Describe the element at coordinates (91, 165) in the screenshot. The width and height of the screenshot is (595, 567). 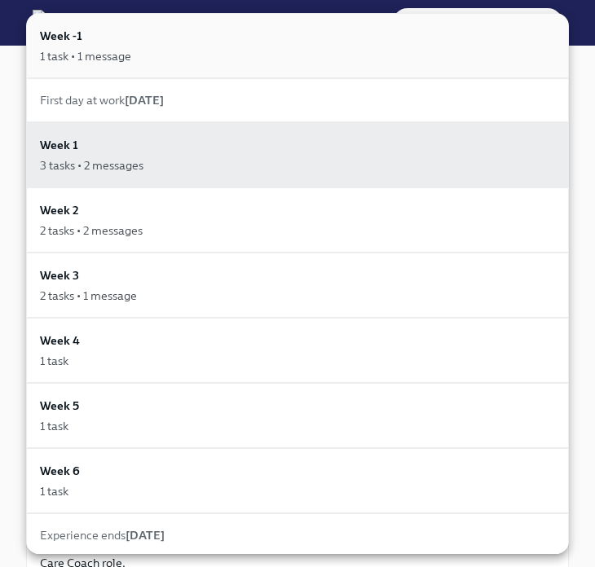
I see `div: 3 tasks • 2 messages` at that location.